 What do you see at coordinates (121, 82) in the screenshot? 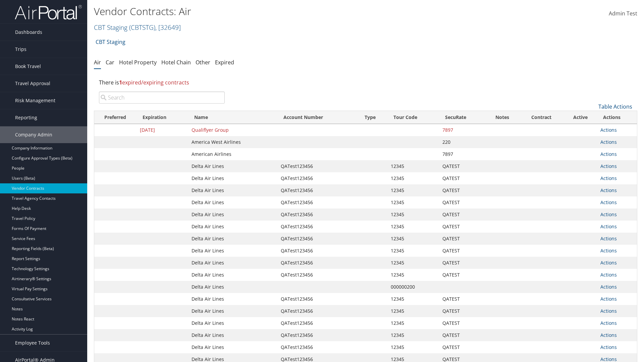
I see `strong: 1` at bounding box center [121, 82].